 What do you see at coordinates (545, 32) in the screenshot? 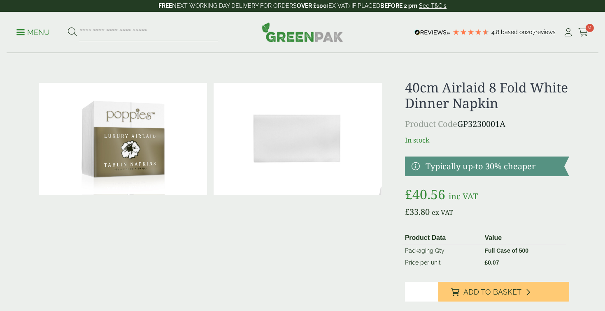
I see `span: reviews` at bounding box center [545, 32].